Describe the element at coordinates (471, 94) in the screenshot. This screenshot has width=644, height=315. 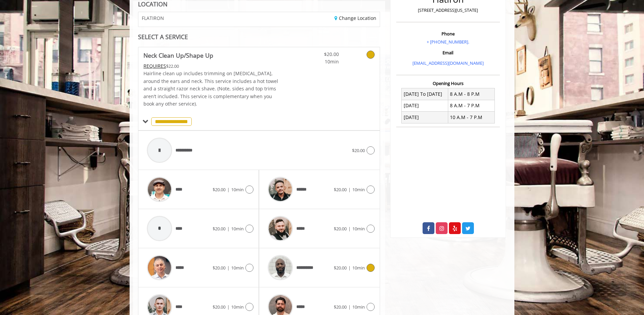
I see `td: 8 A.M - 8 P.M` at that location.